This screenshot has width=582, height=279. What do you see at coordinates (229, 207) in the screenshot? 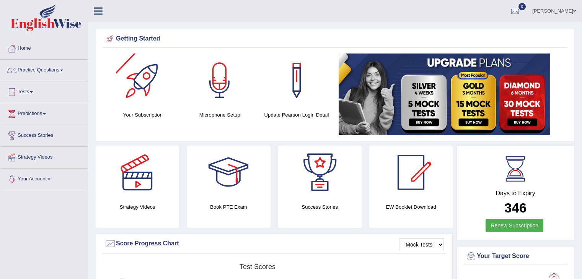
I see `h4: Book PTE Exam` at bounding box center [229, 207].